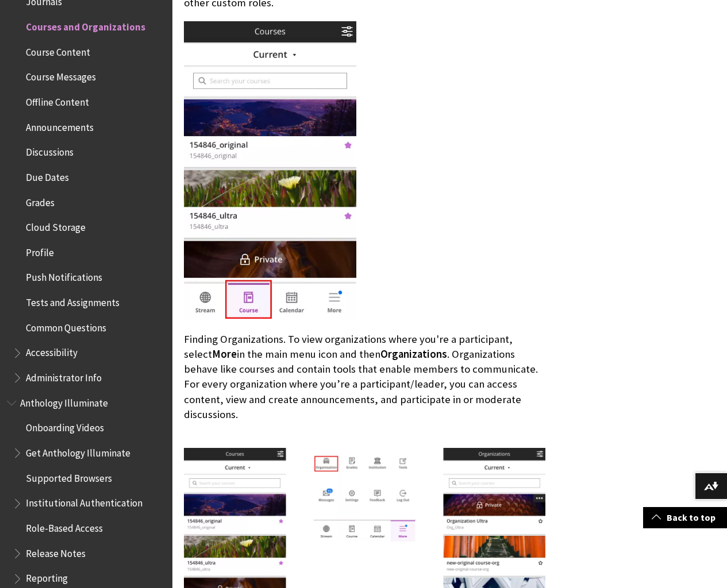 The width and height of the screenshot is (727, 588). What do you see at coordinates (64, 401) in the screenshot?
I see `span: Anthology Illuminate` at bounding box center [64, 401].